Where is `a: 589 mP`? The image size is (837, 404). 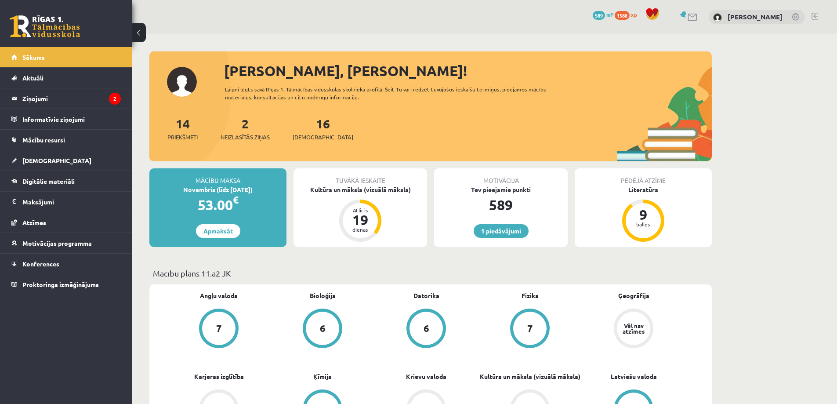 a: 589 mP is located at coordinates (603, 14).